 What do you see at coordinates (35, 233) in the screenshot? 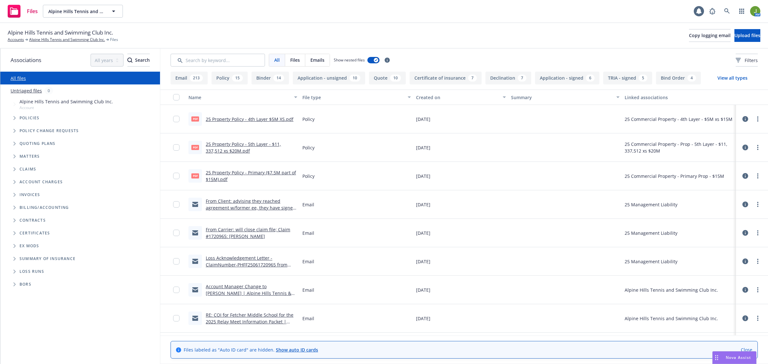
I see `span: Certificates` at bounding box center [35, 233].